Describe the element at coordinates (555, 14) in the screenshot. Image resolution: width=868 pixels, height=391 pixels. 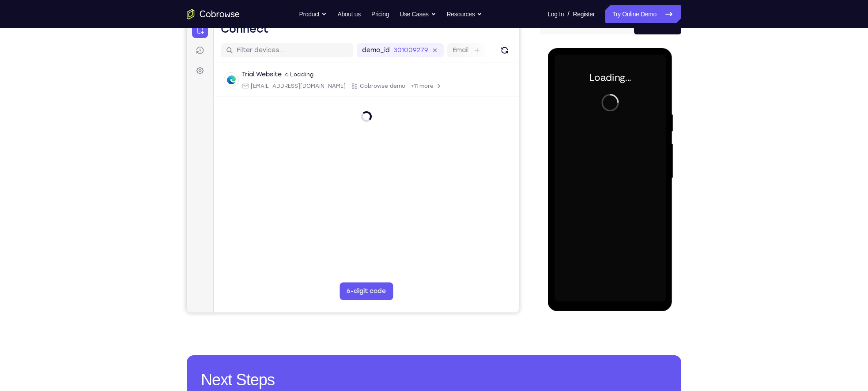
I see `a: Log In` at that location.